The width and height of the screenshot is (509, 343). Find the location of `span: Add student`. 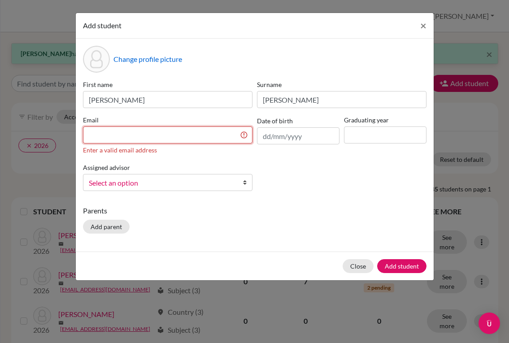

span: Add student is located at coordinates (102, 25).